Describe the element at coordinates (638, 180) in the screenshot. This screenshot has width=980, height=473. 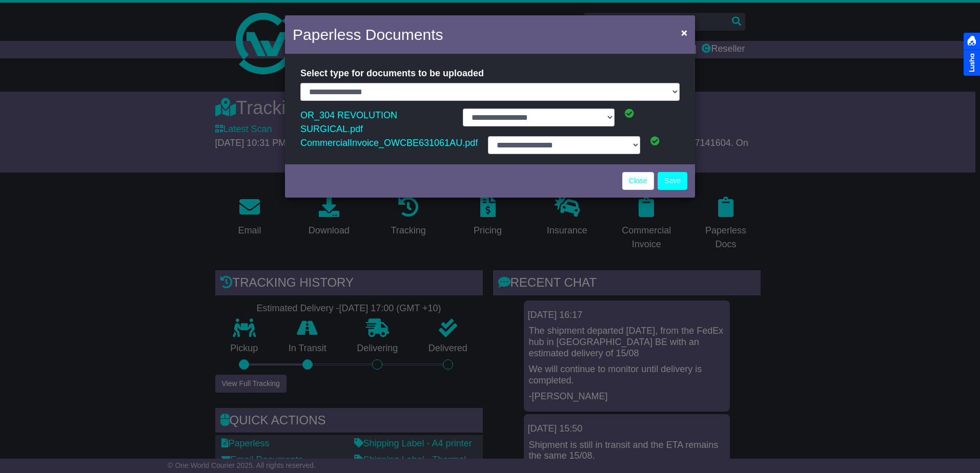
I see `a: Close` at that location.